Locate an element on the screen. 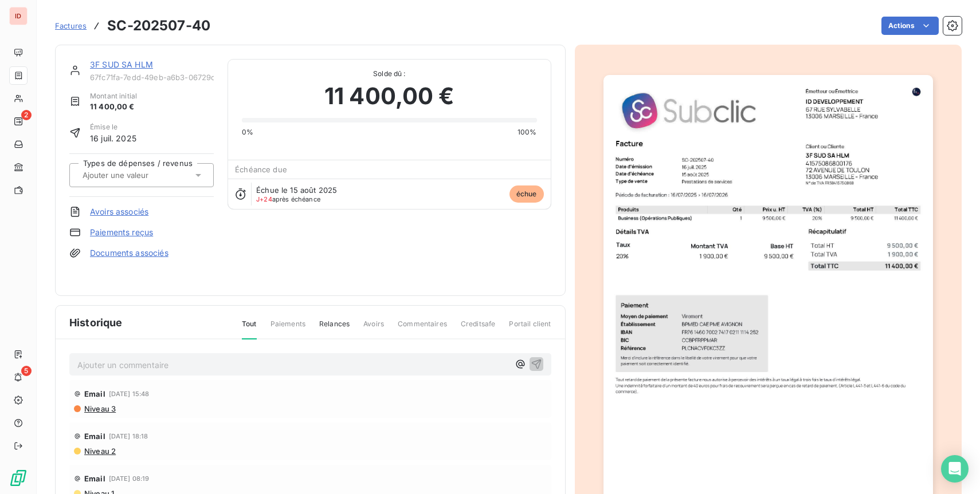 The height and width of the screenshot is (494, 980). span: Factures is located at coordinates (70, 26).